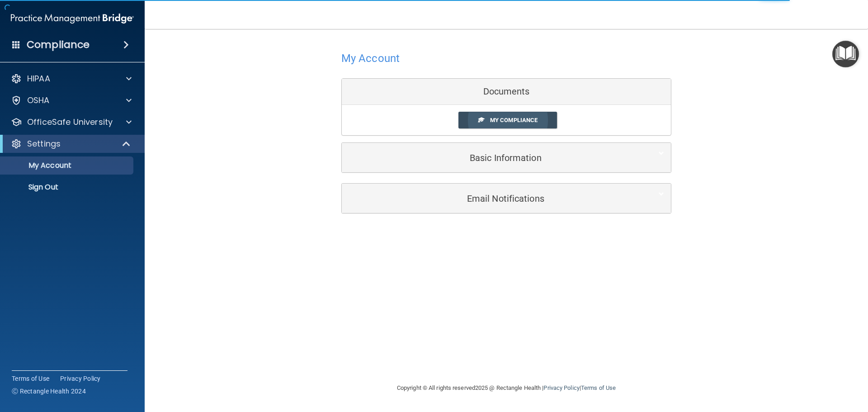 Image resolution: width=868 pixels, height=412 pixels. What do you see at coordinates (70, 122) in the screenshot?
I see `p: OfficeSafe University` at bounding box center [70, 122].